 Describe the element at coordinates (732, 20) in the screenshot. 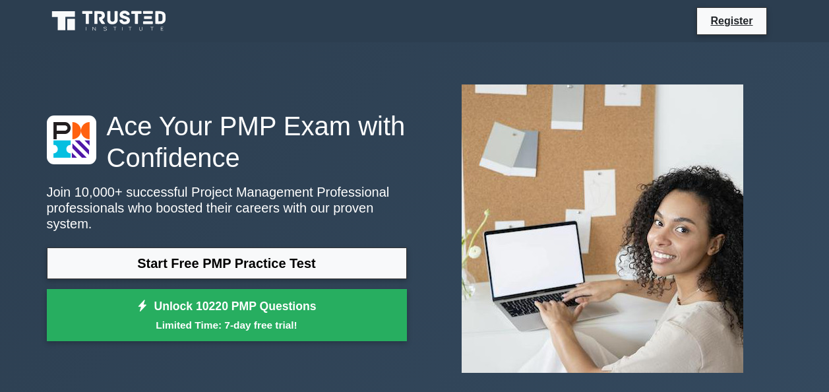

I see `a: Register` at that location.